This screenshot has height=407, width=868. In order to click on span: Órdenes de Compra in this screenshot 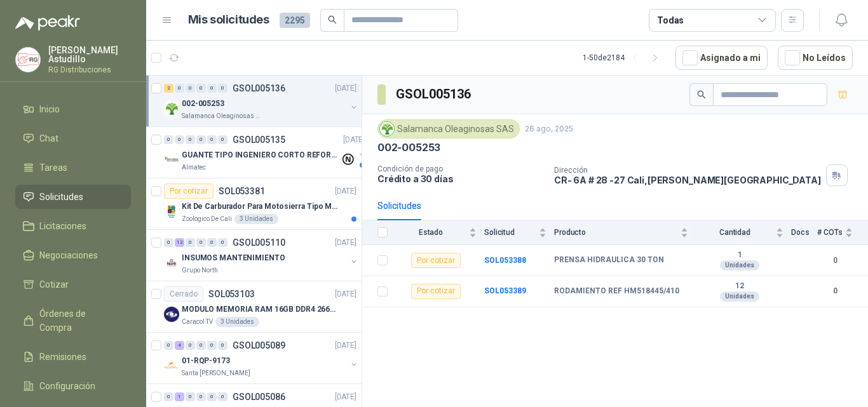, I will do `click(79, 321)`.